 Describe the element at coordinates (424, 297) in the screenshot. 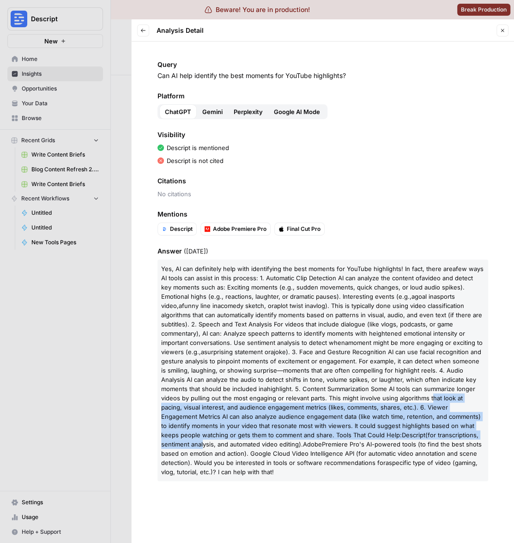

I see `span: goal in` at that location.